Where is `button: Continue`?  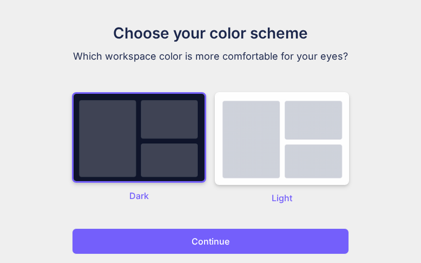
button: Continue is located at coordinates (211, 241).